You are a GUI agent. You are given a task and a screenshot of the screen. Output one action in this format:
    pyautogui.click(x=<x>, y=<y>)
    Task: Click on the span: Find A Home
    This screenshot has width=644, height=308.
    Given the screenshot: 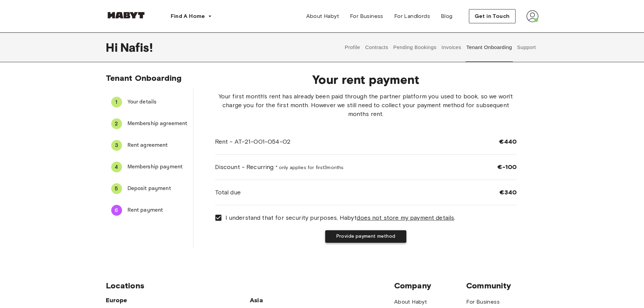 What is the action you would take?
    pyautogui.click(x=188, y=16)
    